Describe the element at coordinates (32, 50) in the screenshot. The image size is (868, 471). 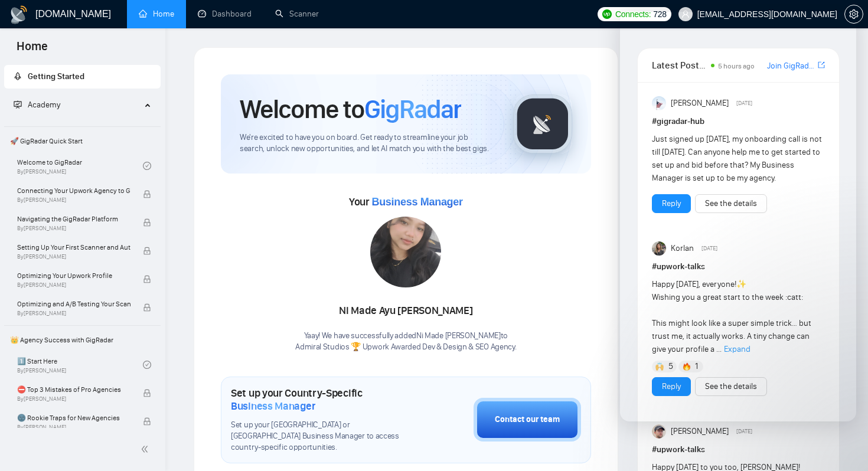
I see `span: Home` at that location.